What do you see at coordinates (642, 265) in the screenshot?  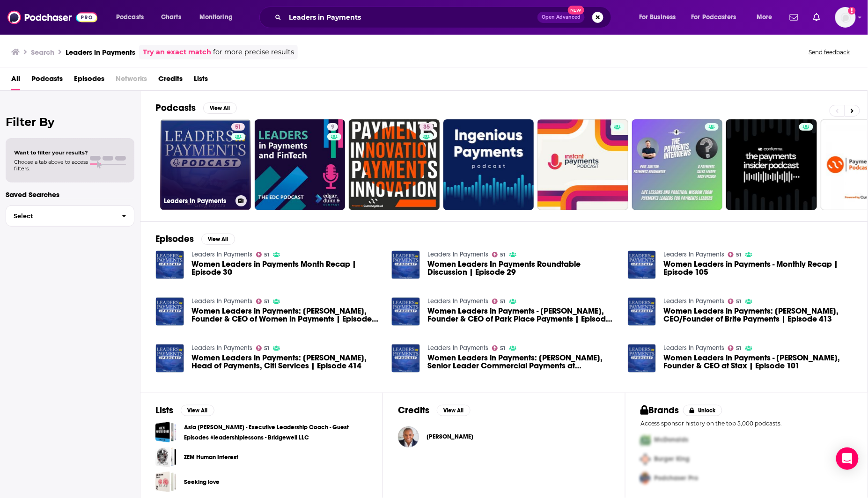 I see `img: Women Leaders in Payments - Monthly Recap | Episode 105` at bounding box center [642, 265].